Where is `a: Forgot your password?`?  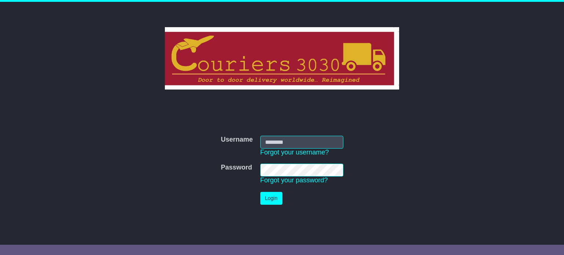 a: Forgot your password? is located at coordinates (294, 180).